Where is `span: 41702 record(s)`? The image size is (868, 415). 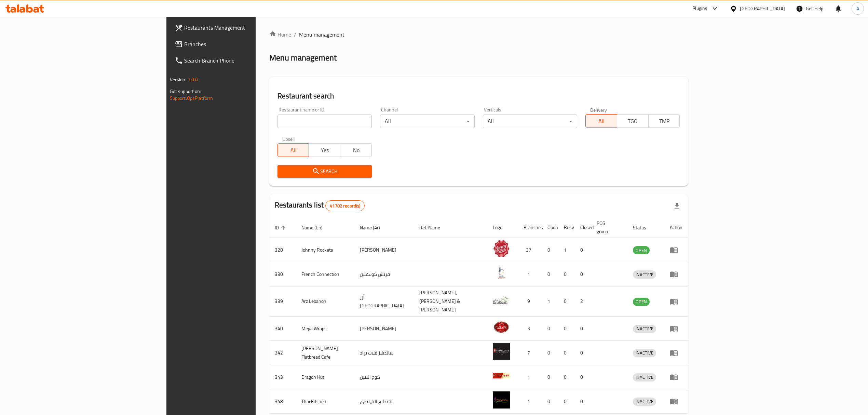 span: 41702 record(s) is located at coordinates (344, 206).